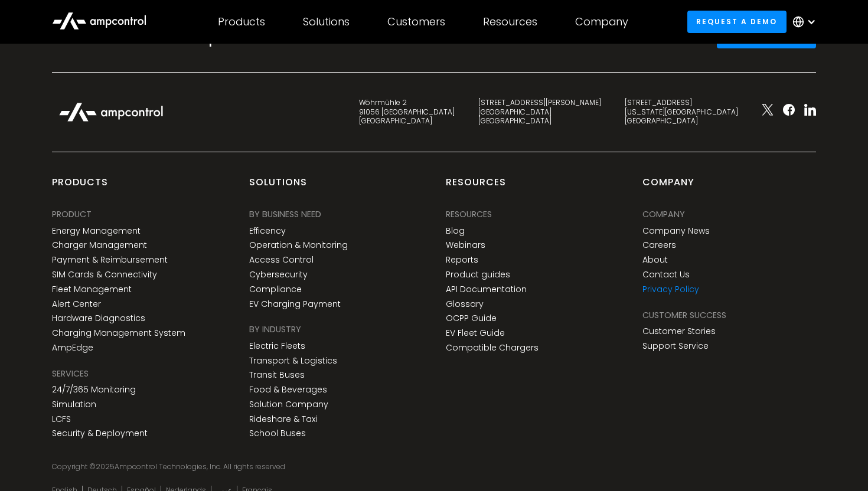  Describe the element at coordinates (676, 230) in the screenshot. I see `a: Company News` at that location.